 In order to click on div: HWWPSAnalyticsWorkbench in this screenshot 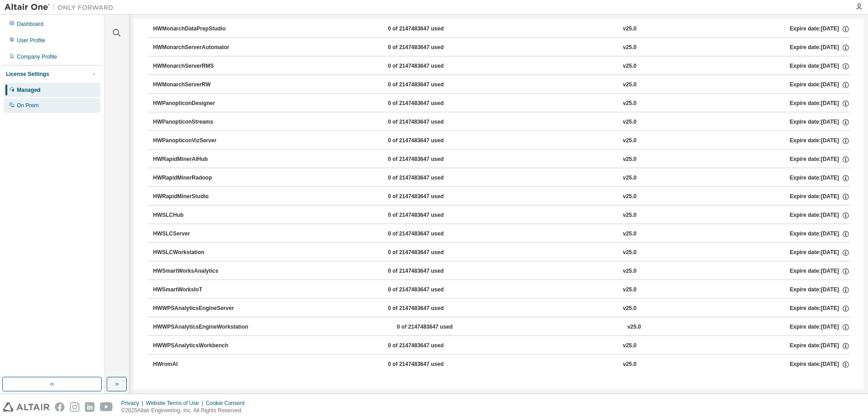, I will do `click(194, 346)`.